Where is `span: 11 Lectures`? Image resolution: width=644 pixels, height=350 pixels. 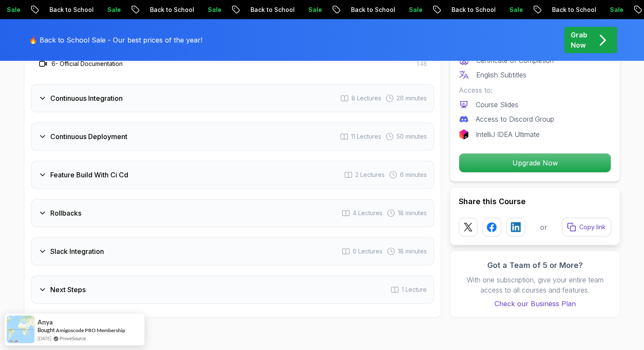
span: 11 Lectures is located at coordinates (366, 137).